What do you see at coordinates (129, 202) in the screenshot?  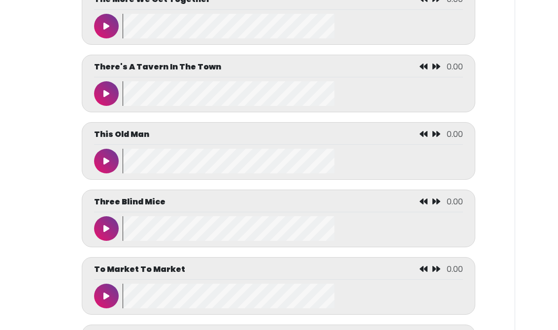 I see `p: Three Blind Mice` at bounding box center [129, 202].